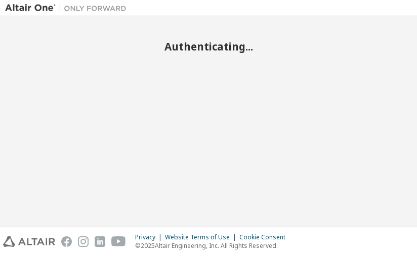 The image size is (417, 256). What do you see at coordinates (202, 238) in the screenshot?
I see `div: Website Terms of Use` at bounding box center [202, 238].